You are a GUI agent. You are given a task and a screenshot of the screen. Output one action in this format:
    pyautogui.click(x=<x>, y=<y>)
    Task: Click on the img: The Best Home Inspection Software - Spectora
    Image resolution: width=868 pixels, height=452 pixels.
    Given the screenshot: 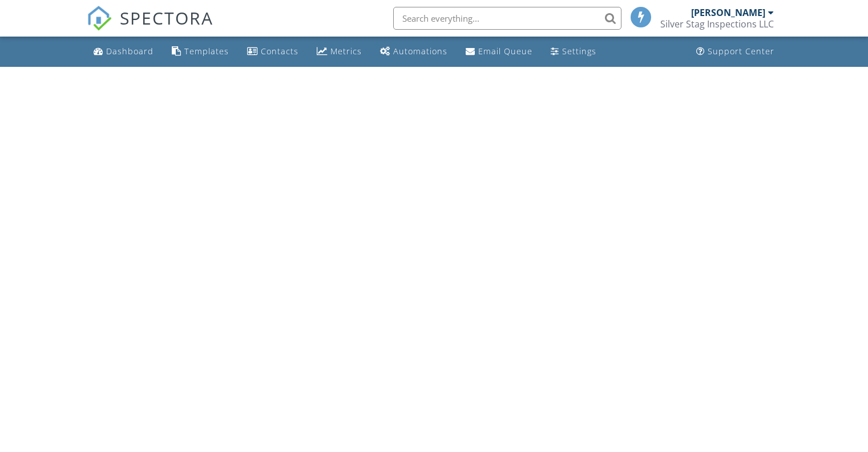 What is the action you would take?
    pyautogui.click(x=99, y=19)
    